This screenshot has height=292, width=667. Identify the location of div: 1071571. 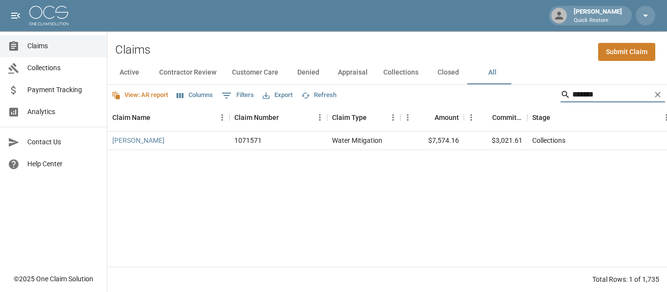
(248, 141).